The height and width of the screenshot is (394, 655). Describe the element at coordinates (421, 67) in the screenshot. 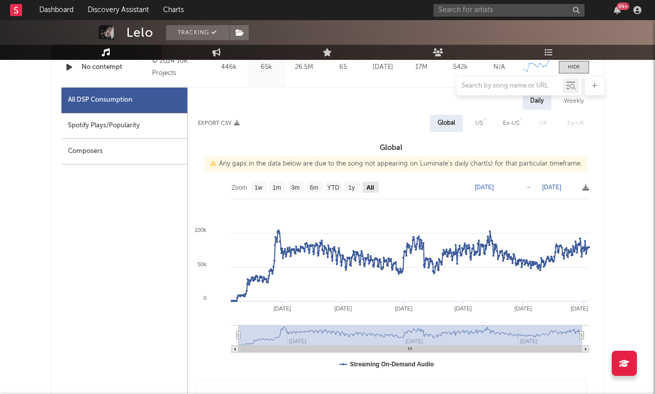

I see `div: 17M` at that location.